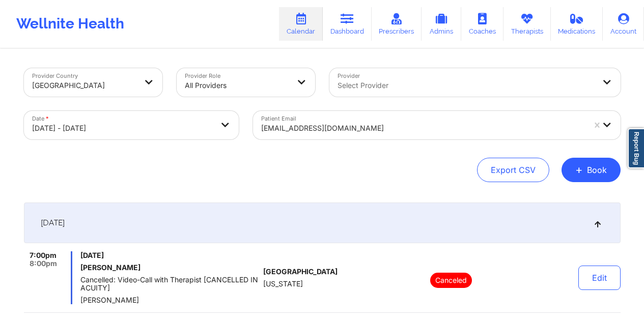 The image size is (644, 321). What do you see at coordinates (347, 24) in the screenshot?
I see `a: Dashboard` at bounding box center [347, 24].